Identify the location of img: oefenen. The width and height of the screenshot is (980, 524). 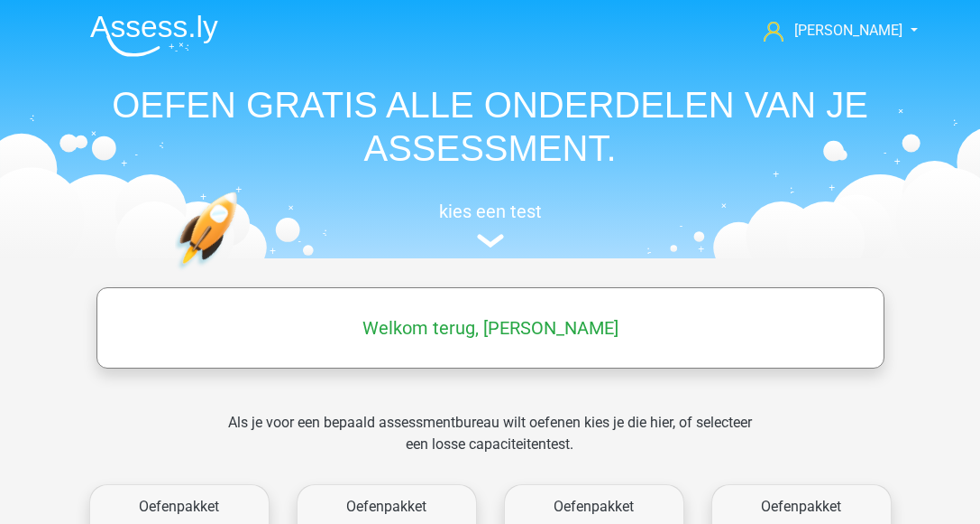
(241, 273).